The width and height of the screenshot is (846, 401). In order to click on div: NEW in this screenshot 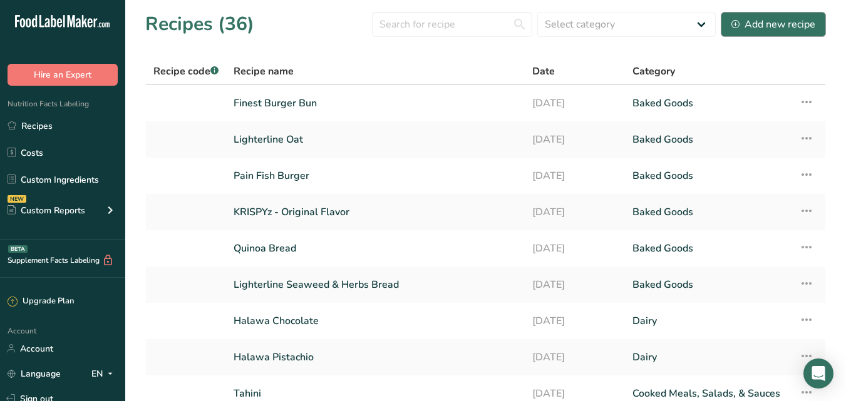, I will do `click(17, 199)`.